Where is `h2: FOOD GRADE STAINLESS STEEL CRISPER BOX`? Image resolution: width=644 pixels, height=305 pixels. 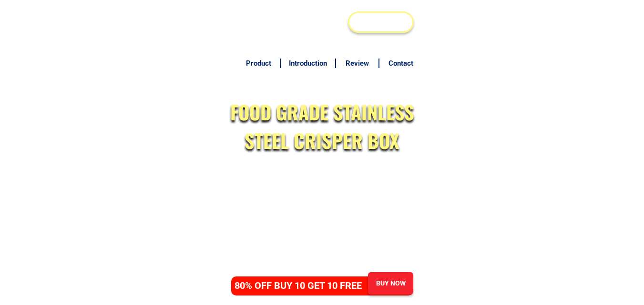
h2: FOOD GRADE STAINLESS STEEL CRISPER BOX is located at coordinates (322, 126).